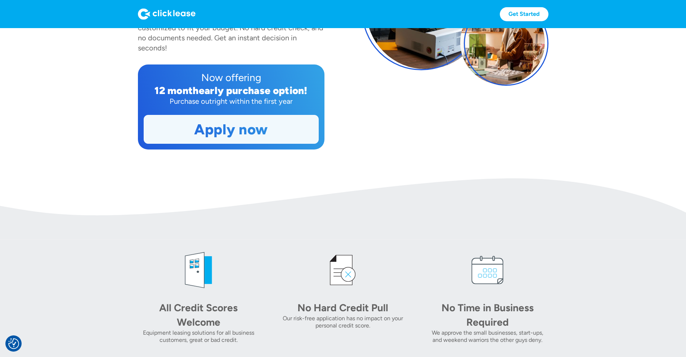  Describe the element at coordinates (167, 14) in the screenshot. I see `img: Logo` at that location.